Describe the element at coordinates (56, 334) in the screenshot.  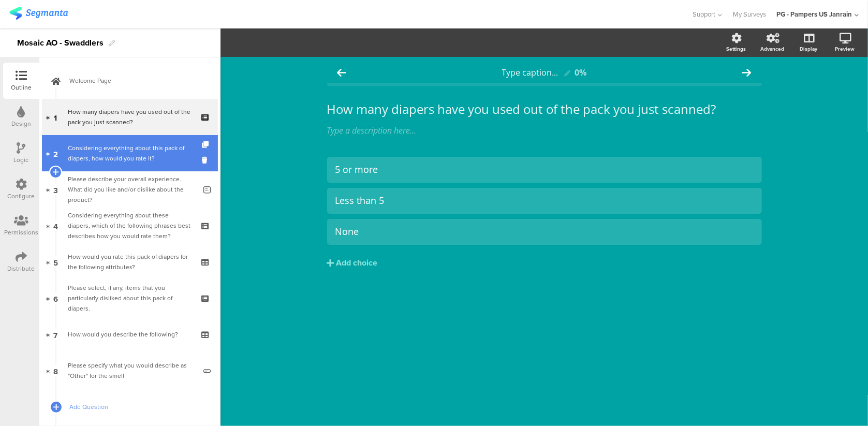
I see `span: 7` at that location.